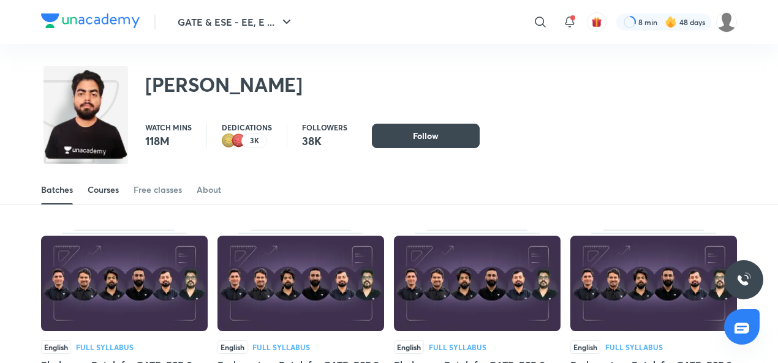  I want to click on img: ttu, so click(744, 280).